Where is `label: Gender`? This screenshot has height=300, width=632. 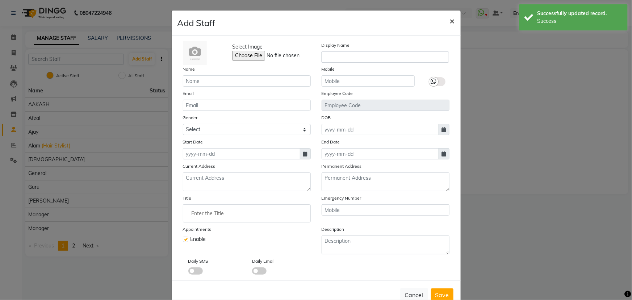
label: Gender is located at coordinates (190, 118).